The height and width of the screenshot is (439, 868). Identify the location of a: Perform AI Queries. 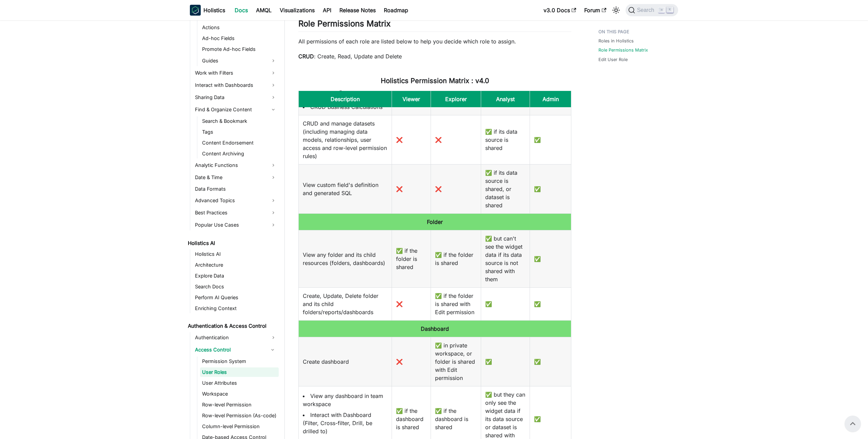
(236, 297).